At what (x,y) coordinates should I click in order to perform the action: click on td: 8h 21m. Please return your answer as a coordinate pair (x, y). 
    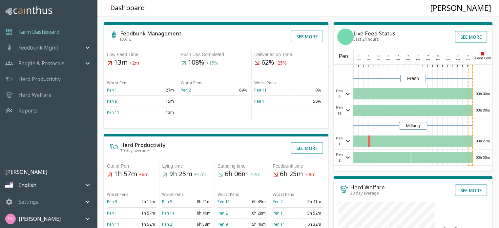
    Looking at the image, I should click on (199, 202).